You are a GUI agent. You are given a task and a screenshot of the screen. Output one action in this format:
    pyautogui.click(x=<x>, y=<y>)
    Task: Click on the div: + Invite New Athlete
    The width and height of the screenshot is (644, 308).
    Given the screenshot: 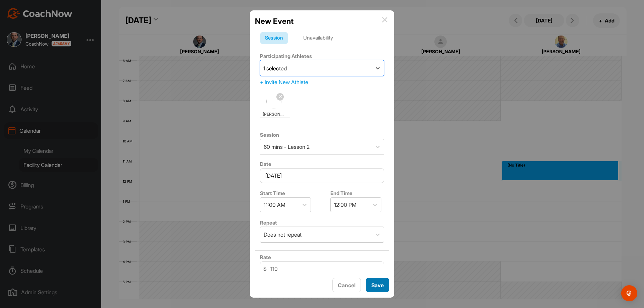 What is the action you would take?
    pyautogui.click(x=322, y=82)
    